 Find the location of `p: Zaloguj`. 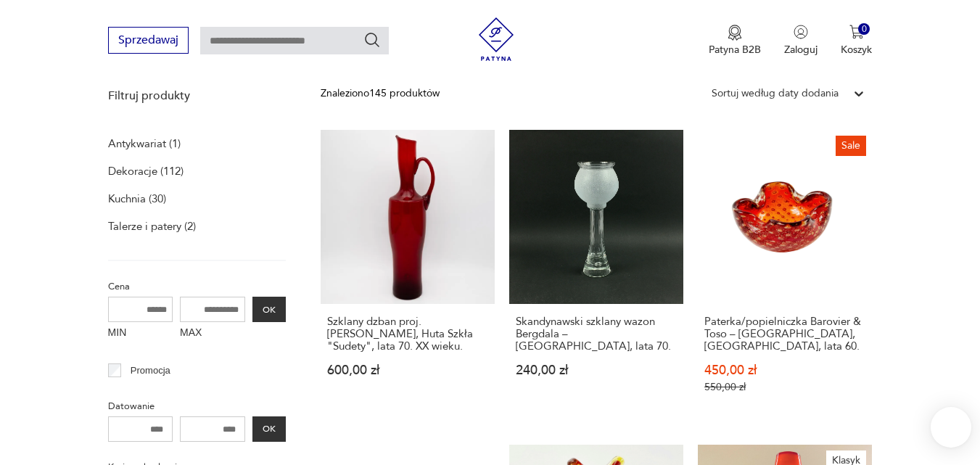

p: Zaloguj is located at coordinates (800, 50).